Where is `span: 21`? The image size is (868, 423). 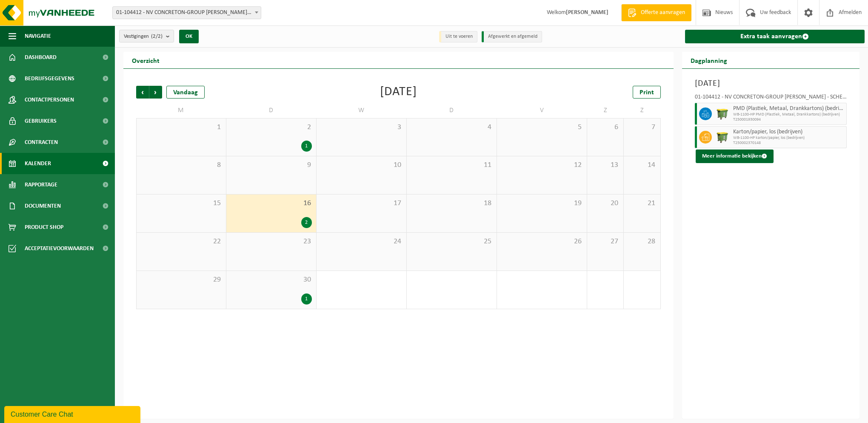 span: 21 is located at coordinates (642, 203).